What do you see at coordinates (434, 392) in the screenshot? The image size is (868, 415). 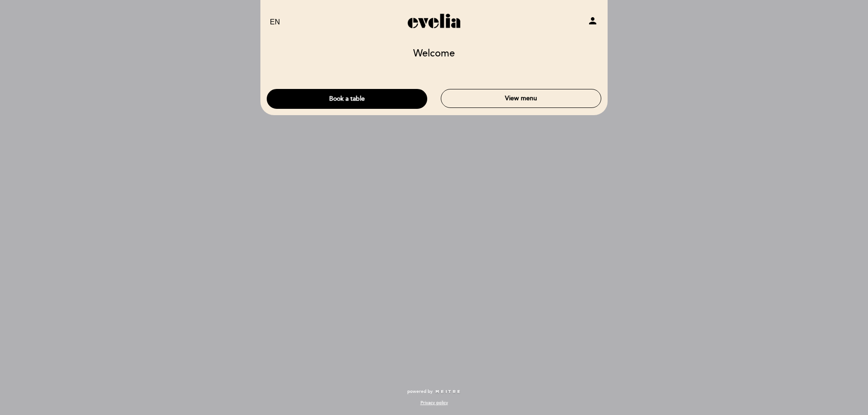 I see `a: powered by` at bounding box center [434, 392].